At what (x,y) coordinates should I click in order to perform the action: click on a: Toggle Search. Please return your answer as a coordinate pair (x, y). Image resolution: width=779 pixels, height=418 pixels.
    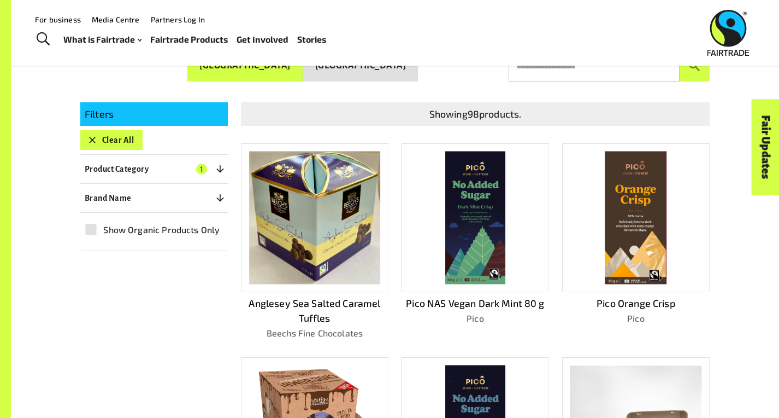
    Looking at the image, I should click on (43, 39).